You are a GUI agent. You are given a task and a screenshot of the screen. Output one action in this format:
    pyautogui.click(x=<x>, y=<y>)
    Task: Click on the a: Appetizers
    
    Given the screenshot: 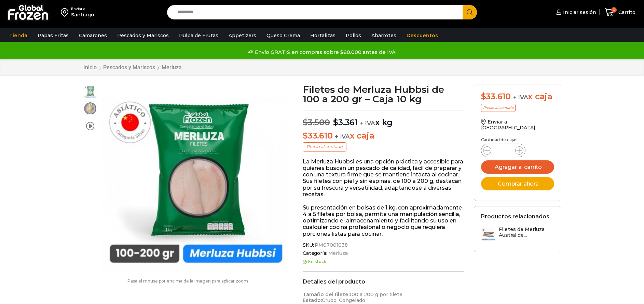 What is the action you would take?
    pyautogui.click(x=242, y=36)
    